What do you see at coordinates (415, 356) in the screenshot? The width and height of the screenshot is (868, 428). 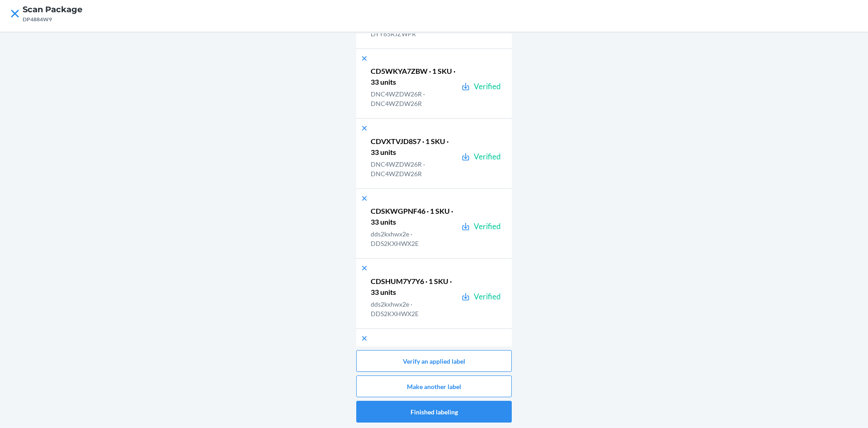 I see `p: CD56YZUQRER · 1 SKU · 33 units` at bounding box center [415, 356].